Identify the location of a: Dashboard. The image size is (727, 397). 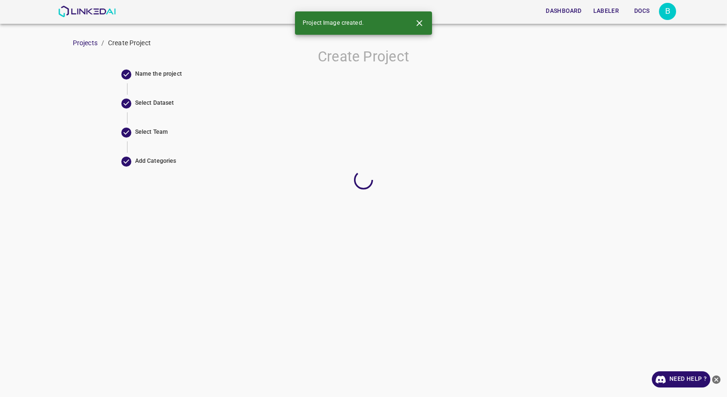
(563, 11).